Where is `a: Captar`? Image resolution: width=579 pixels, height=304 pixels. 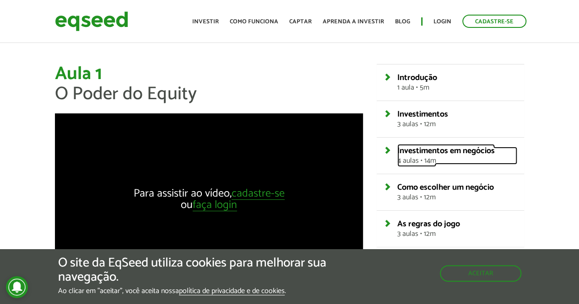
a: Captar is located at coordinates (300, 22).